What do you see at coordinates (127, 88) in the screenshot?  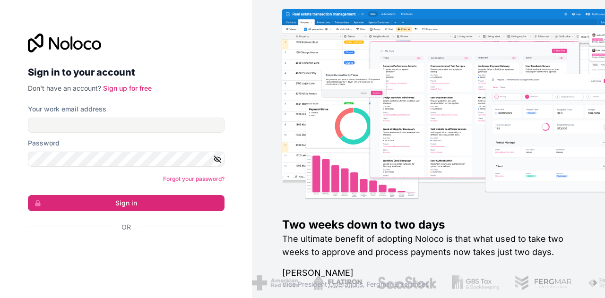 I see `a: Sign up for free` at bounding box center [127, 88].